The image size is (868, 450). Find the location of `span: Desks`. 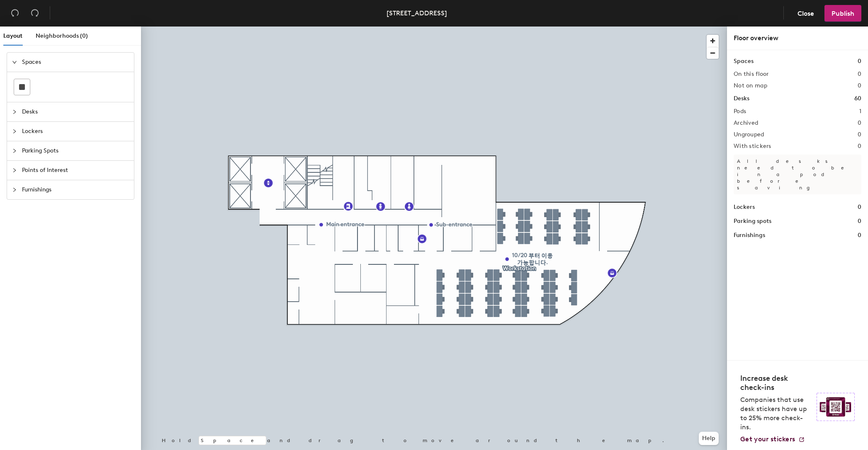

span: Desks is located at coordinates (75, 112).